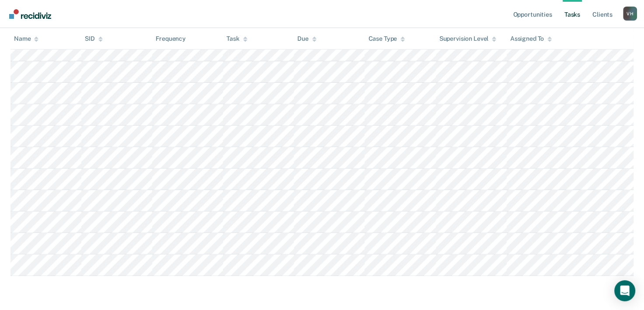 Image resolution: width=644 pixels, height=310 pixels. What do you see at coordinates (94, 38) in the screenshot?
I see `div: SID` at bounding box center [94, 38].